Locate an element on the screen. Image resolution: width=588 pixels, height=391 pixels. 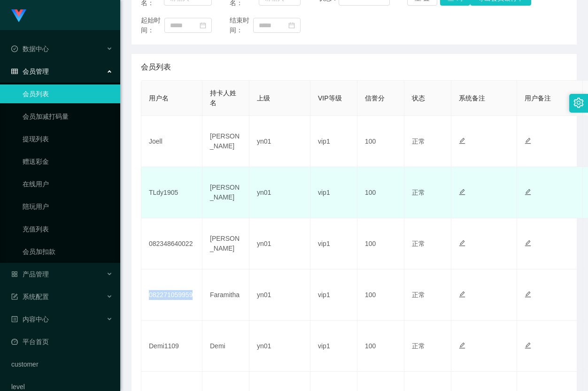
i: 图标: form is located at coordinates (15, 297).